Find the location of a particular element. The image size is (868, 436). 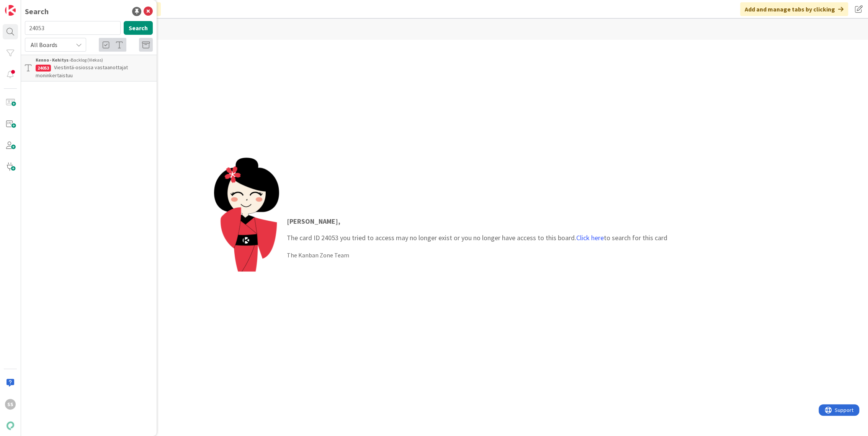

div: Backlog (Viekas) is located at coordinates (94, 60).